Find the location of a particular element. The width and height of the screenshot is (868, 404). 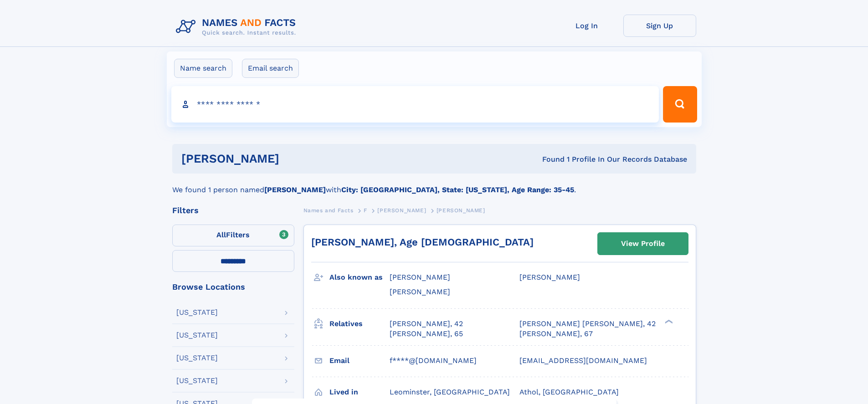

input: search input is located at coordinates (415, 104).